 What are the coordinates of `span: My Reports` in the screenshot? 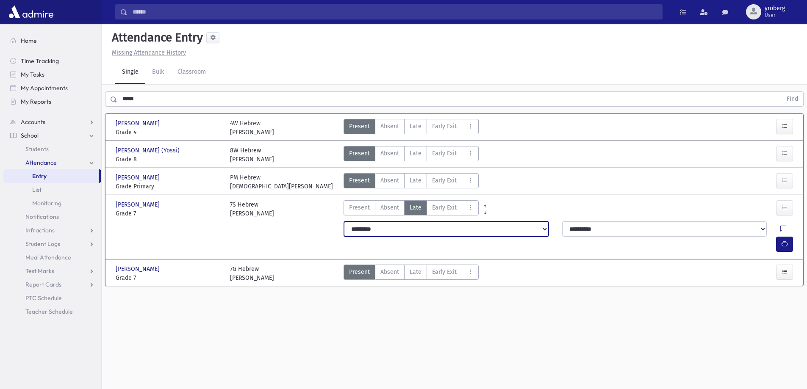 It's located at (36, 102).